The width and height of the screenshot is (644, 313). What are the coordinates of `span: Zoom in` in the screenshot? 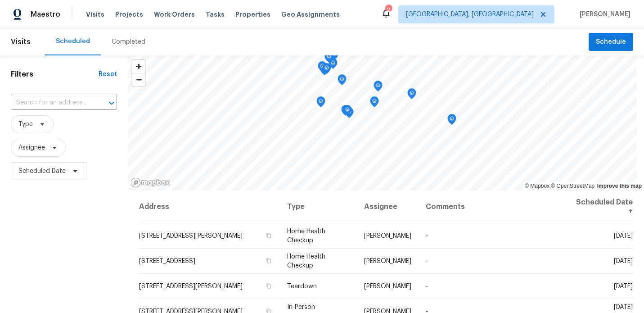 It's located at (139, 66).